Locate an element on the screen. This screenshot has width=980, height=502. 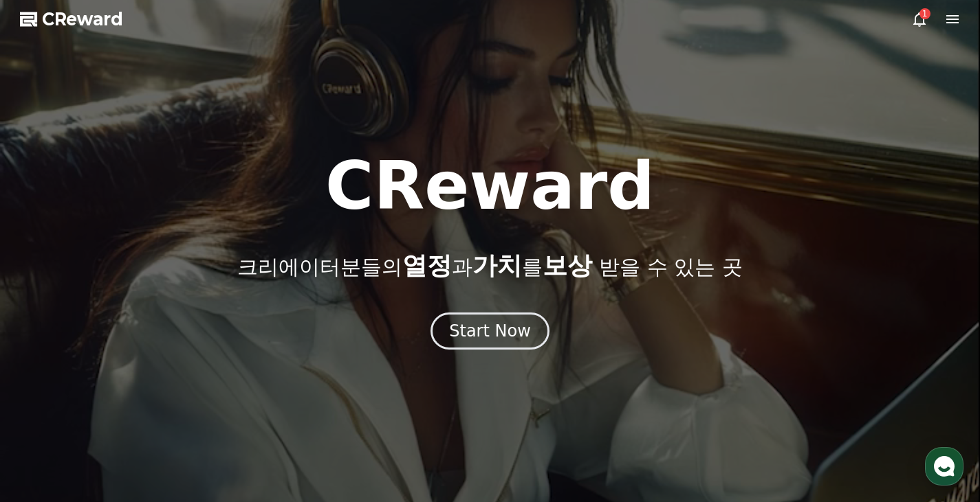
button: Start Now is located at coordinates (490, 332).